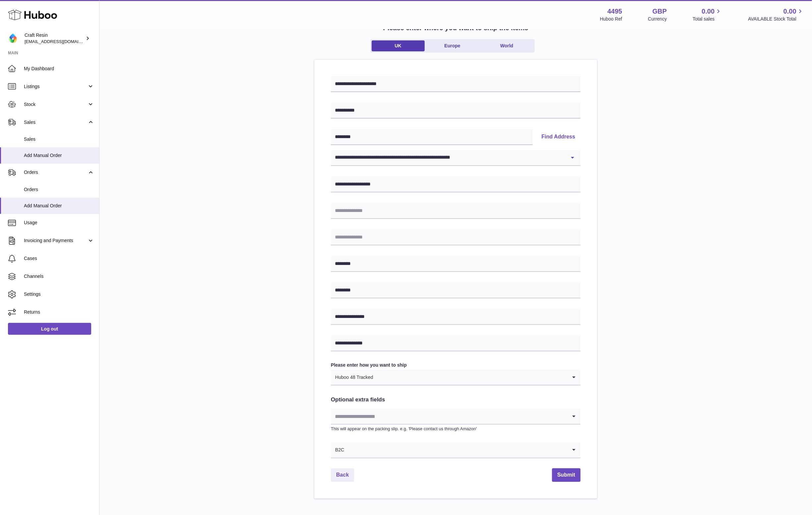  I want to click on div: Currency, so click(658, 19).